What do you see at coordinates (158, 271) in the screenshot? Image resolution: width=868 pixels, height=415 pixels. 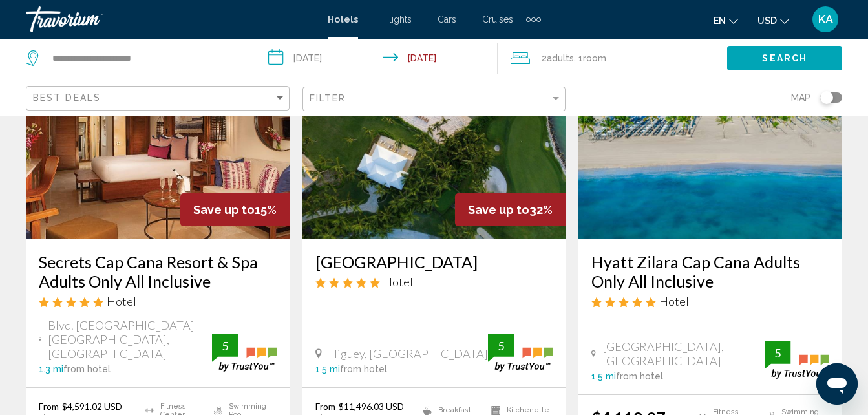 I see `a: Secrets Cap Cana Resort & Spa Adults Only All Inclusive` at bounding box center [158, 271].